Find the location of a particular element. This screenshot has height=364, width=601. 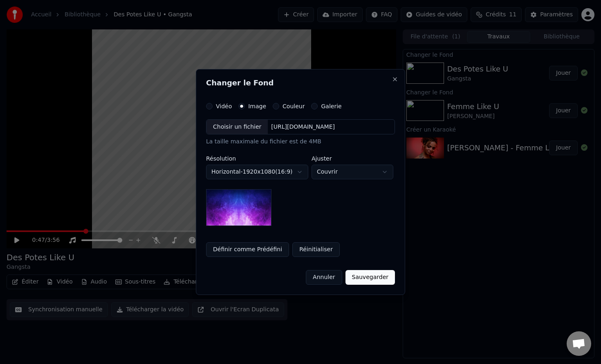

label: Couleur is located at coordinates (293, 106).